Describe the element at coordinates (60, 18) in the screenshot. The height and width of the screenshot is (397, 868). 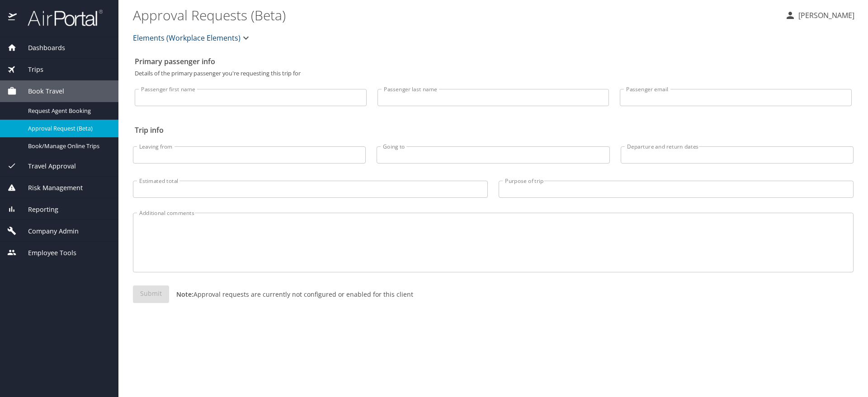
I see `img: airportal-logo.png` at that location.